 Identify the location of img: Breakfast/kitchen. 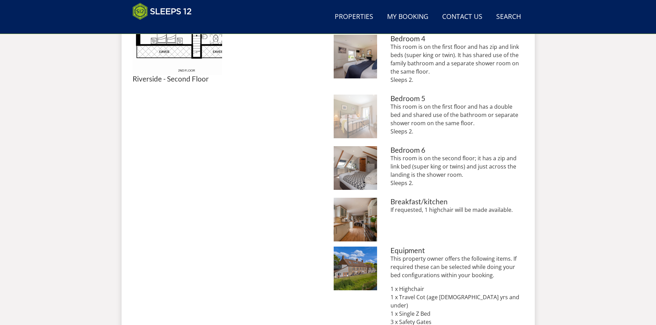
(355, 220).